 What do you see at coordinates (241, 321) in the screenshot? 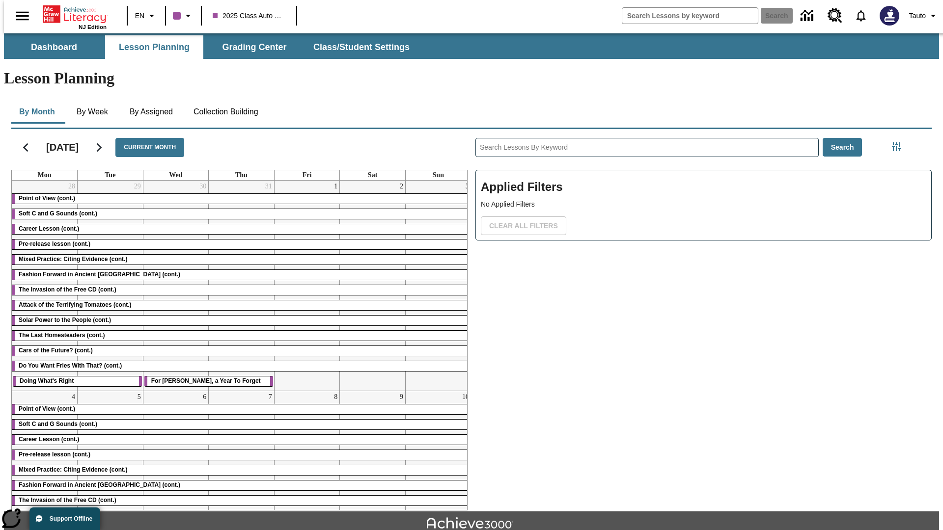
I see `div: Solar Power to the People (cont.)` at bounding box center [241, 321].